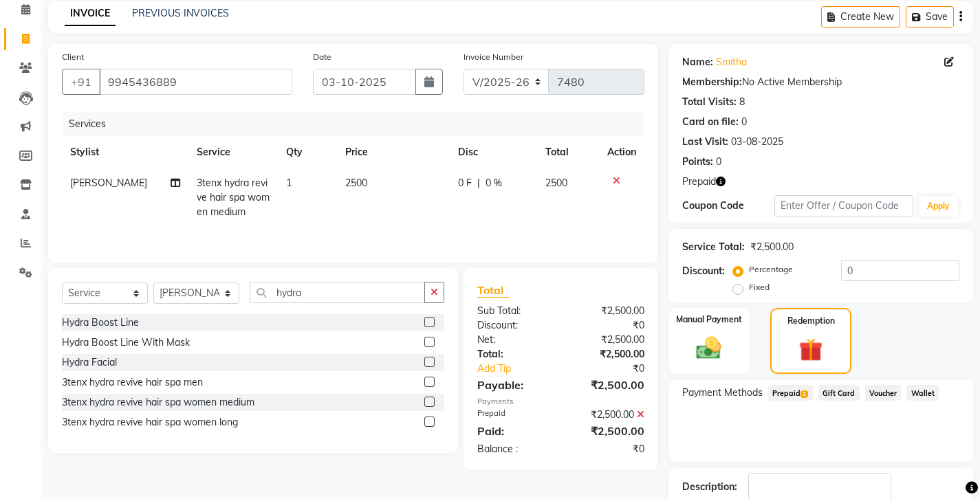 Image resolution: width=980 pixels, height=499 pixels. Describe the element at coordinates (730, 61) in the screenshot. I see `a: Smitha` at that location.